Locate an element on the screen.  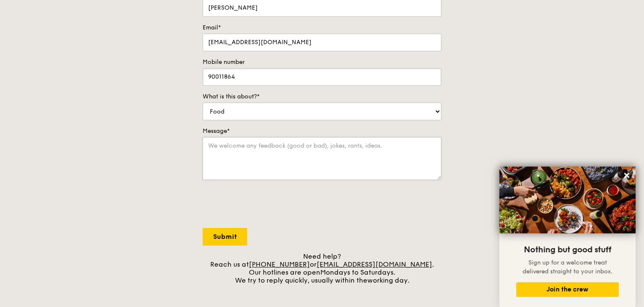
button: Close is located at coordinates (627, 175).